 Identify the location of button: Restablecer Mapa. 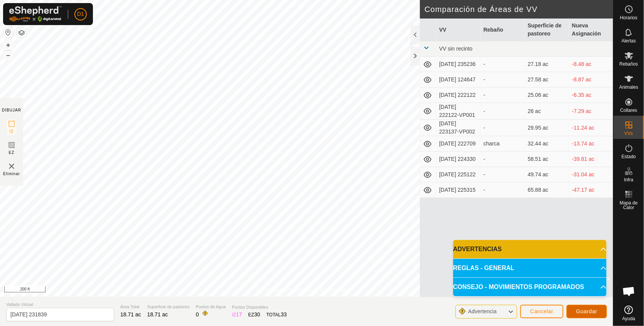
(8, 32).